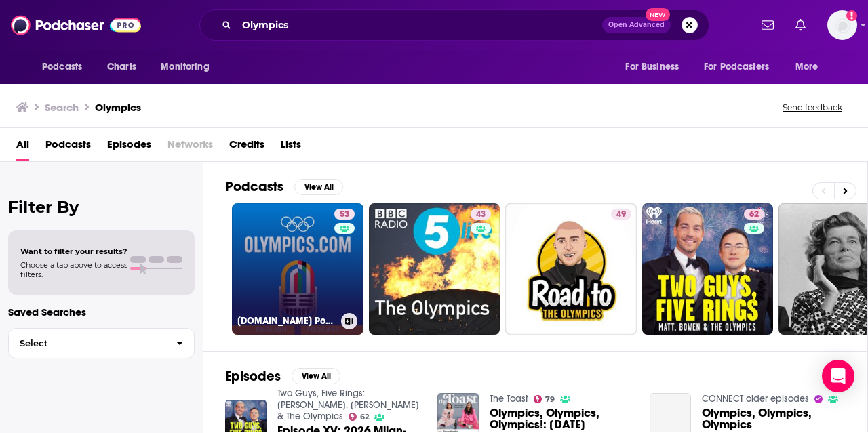  Describe the element at coordinates (247, 147) in the screenshot. I see `span: Credits` at that location.